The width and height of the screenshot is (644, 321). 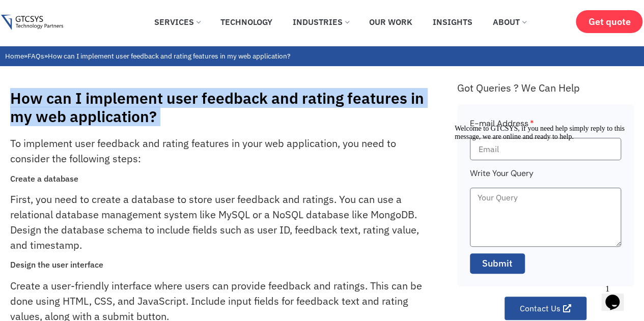 I want to click on h3: Create a database, so click(x=222, y=179).